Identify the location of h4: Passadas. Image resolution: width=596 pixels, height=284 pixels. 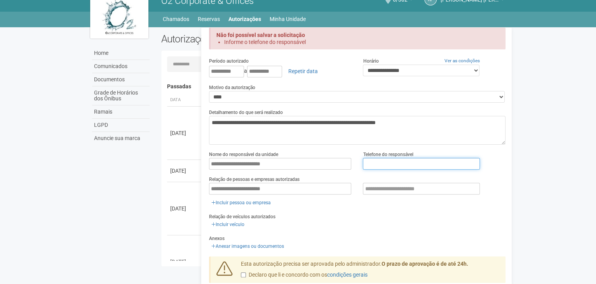
(333, 86).